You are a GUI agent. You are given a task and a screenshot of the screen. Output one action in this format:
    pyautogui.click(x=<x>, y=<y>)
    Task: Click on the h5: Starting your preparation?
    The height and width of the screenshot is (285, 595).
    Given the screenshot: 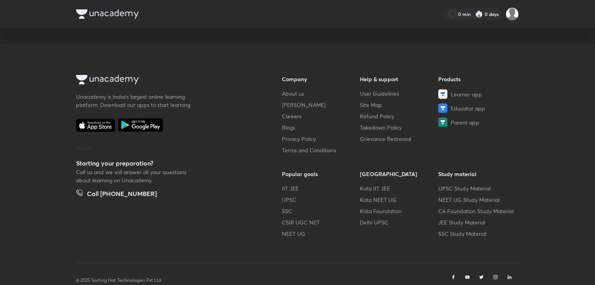 What is the action you would take?
    pyautogui.click(x=167, y=163)
    